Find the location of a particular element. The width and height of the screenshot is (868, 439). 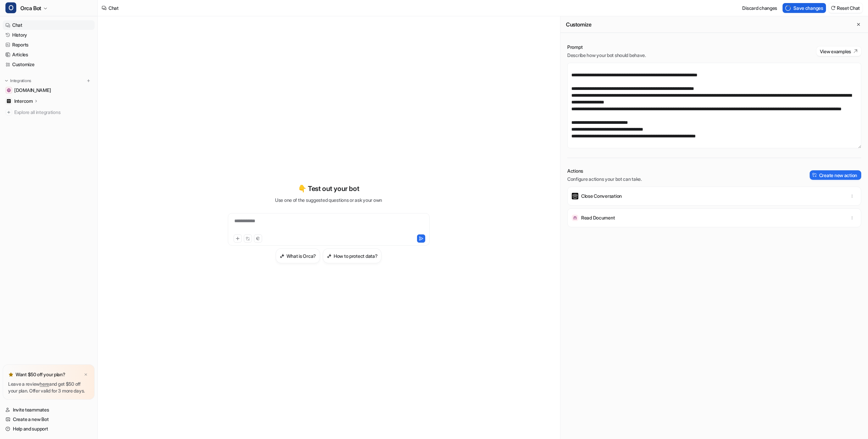

span: Explore all integrations is located at coordinates (53, 112).